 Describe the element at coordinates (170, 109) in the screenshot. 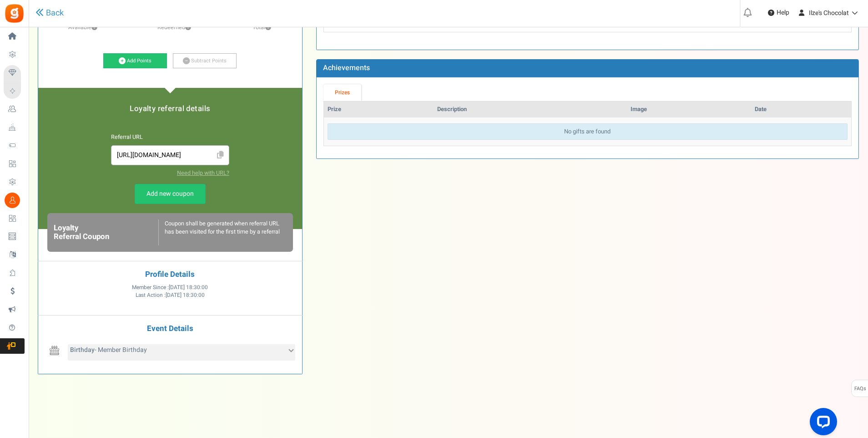

I see `h5: Loyalty referral details` at that location.